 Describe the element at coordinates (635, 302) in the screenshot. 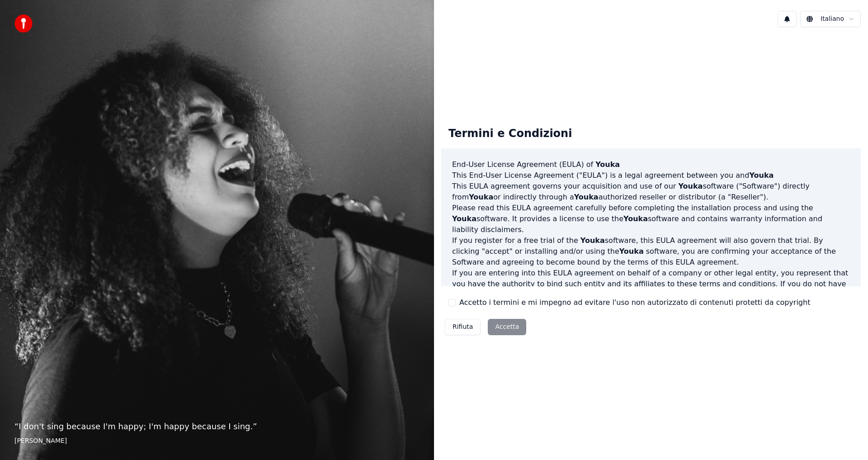

I see `label: Accetto i termini e mi impegno ad evitare l'uso non autorizzato di contenuti protetti da copyright` at that location.